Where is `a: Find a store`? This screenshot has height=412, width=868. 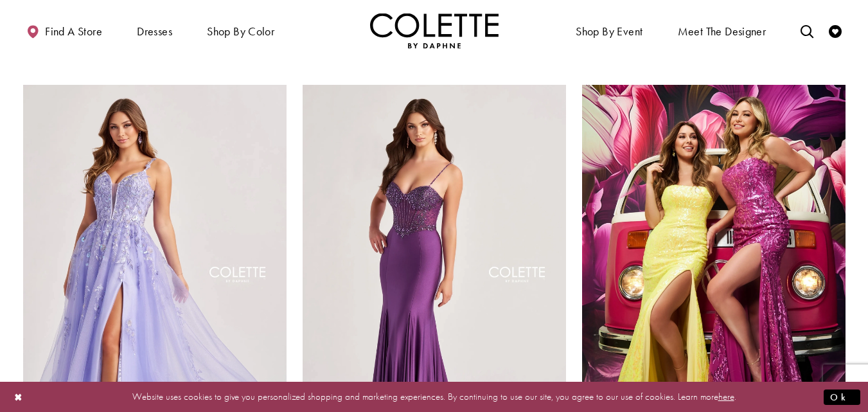 a: Find a store is located at coordinates (64, 30).